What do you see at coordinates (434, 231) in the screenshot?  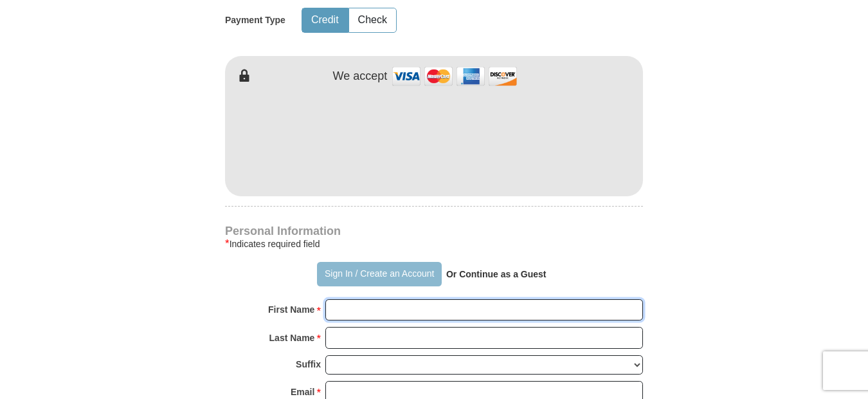 I see `h4: Personal Information` at bounding box center [434, 231].